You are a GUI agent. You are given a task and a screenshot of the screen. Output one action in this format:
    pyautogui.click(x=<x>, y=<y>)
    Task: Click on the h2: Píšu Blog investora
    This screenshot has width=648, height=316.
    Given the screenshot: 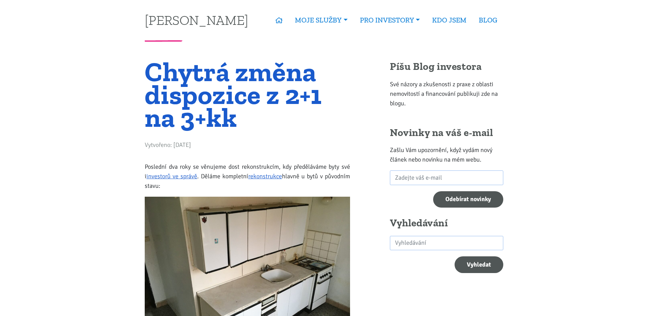 What is the action you would take?
    pyautogui.click(x=447, y=67)
    